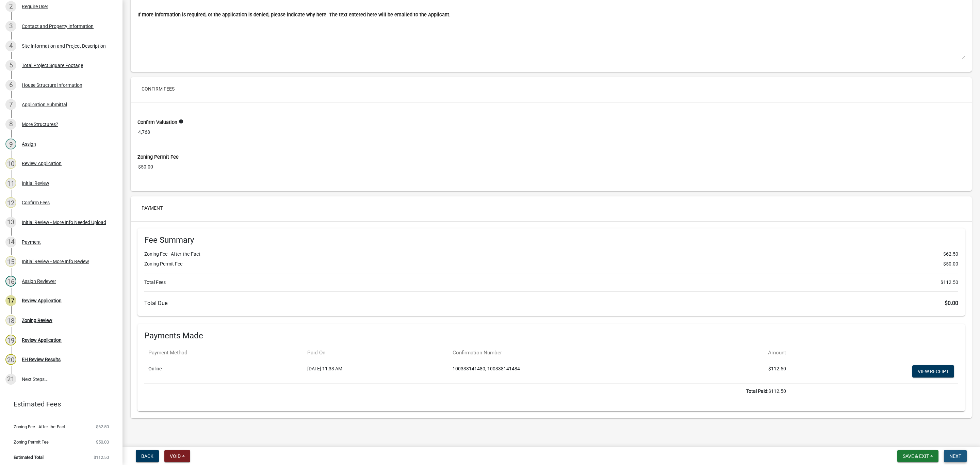  I want to click on h6: Payments Made, so click(551, 336).